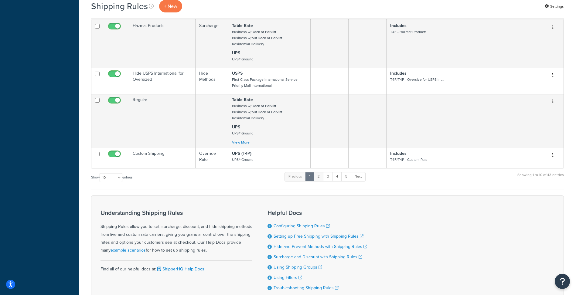  Describe the element at coordinates (310, 177) in the screenshot. I see `a: 1` at that location.